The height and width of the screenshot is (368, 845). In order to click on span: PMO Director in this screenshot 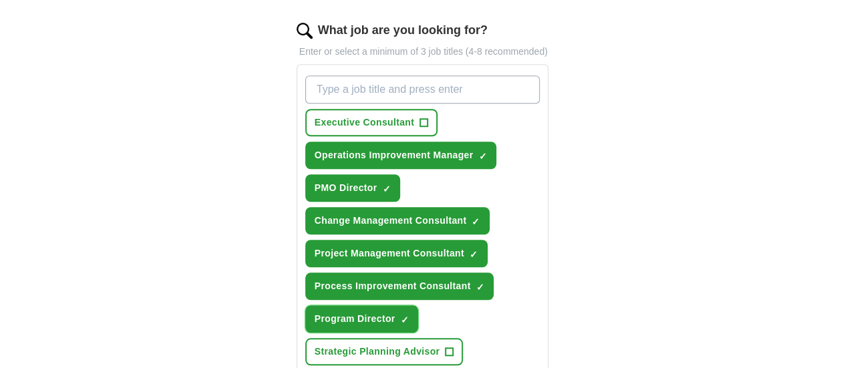, I will do `click(346, 188)`.